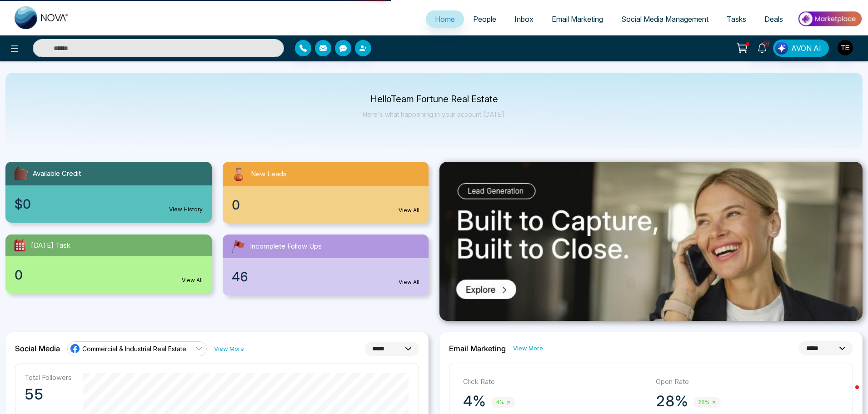 Image resolution: width=868 pixels, height=414 pixels. I want to click on h2: Email Marketing, so click(477, 349).